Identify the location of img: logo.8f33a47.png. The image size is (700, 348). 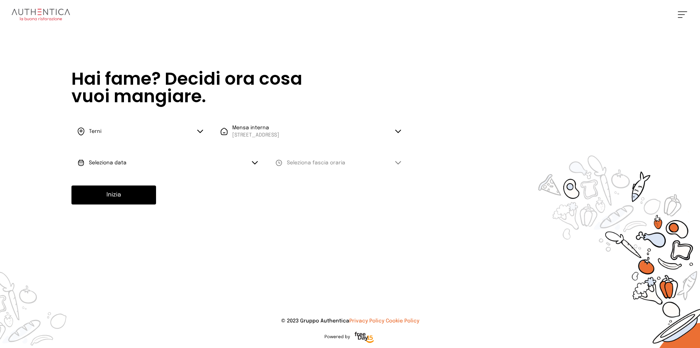
(41, 15).